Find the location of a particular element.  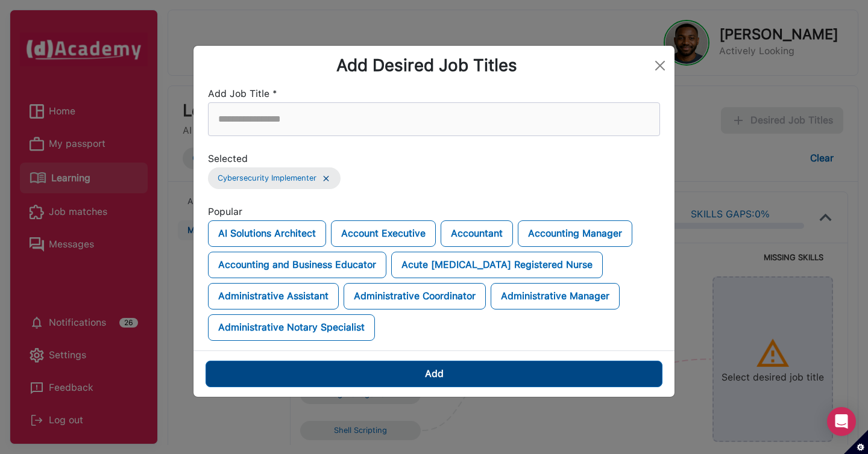

button: Administrative Assistant is located at coordinates (273, 296).